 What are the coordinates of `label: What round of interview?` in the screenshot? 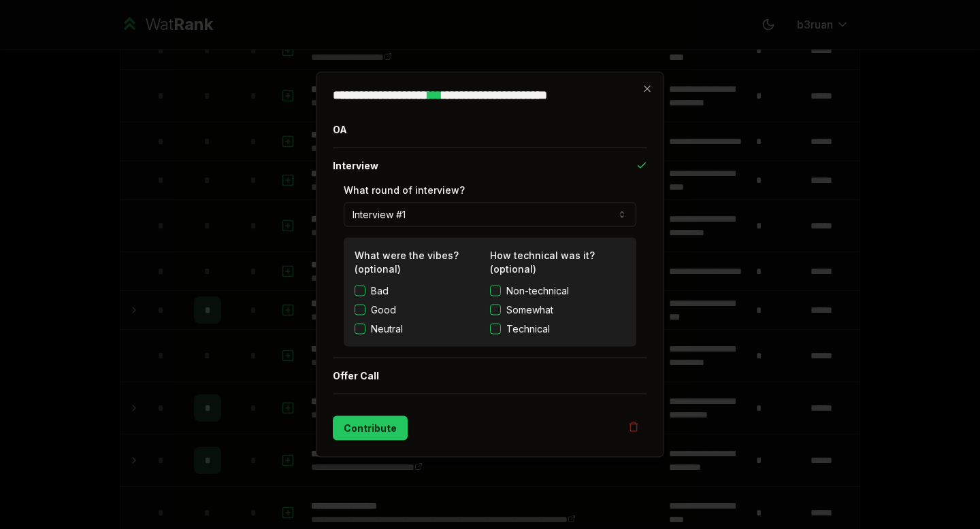 It's located at (404, 190).